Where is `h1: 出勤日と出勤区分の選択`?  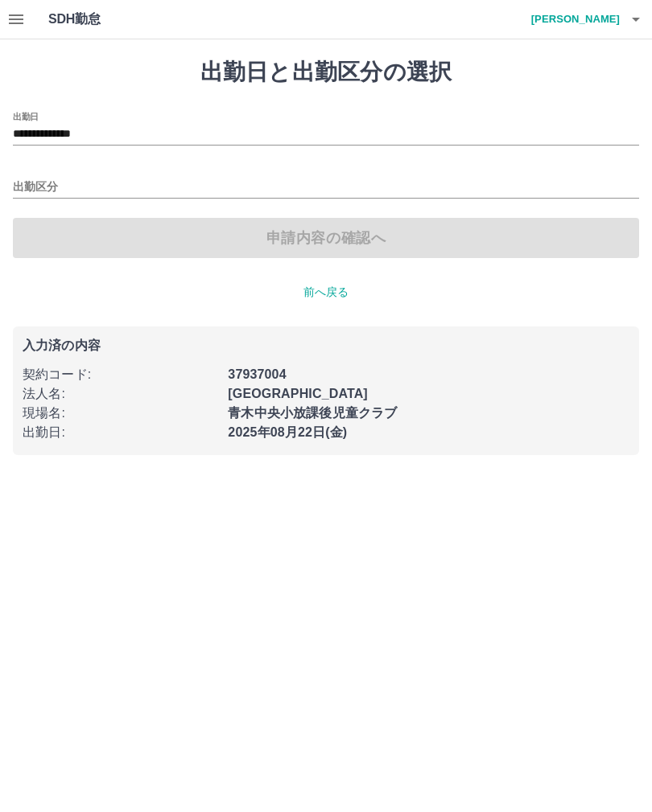
h1: 出勤日と出勤区分の選択 is located at coordinates (326, 72).